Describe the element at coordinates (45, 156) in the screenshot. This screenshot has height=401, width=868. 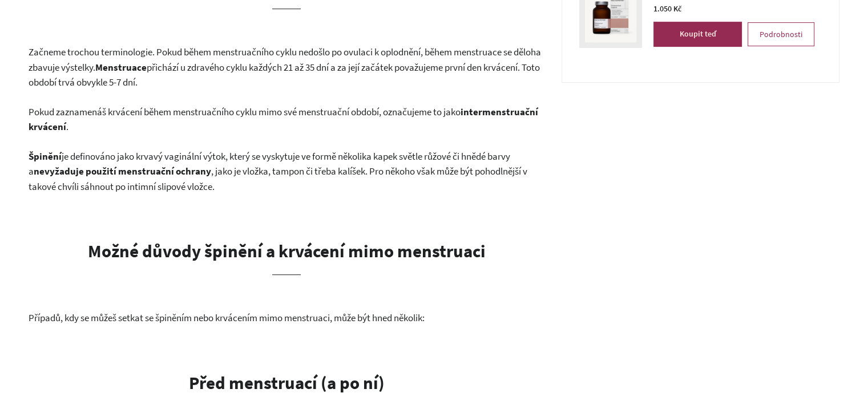
I see `b: Špinění` at that location.